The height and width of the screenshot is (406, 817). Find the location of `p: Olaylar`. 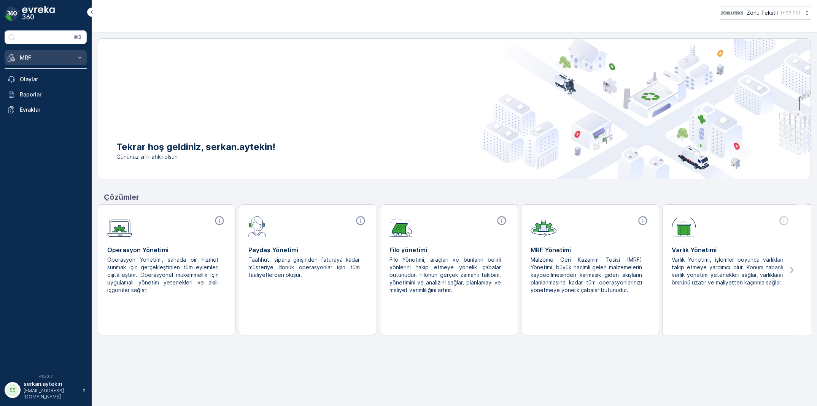

p: Olaylar is located at coordinates (52, 79).